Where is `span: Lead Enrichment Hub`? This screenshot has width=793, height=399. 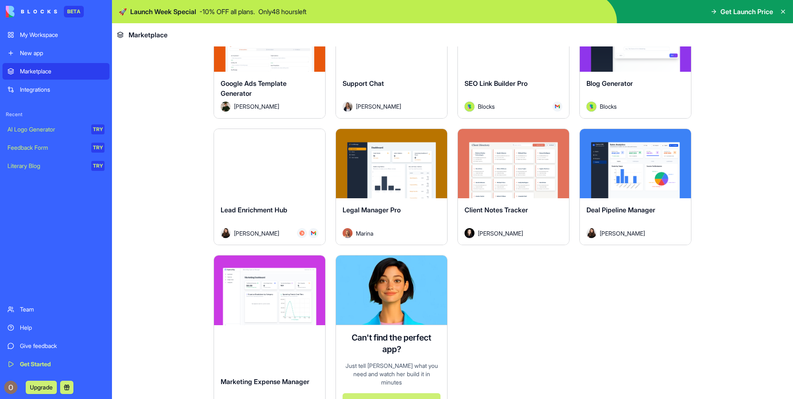 span: Lead Enrichment Hub is located at coordinates (254, 210).